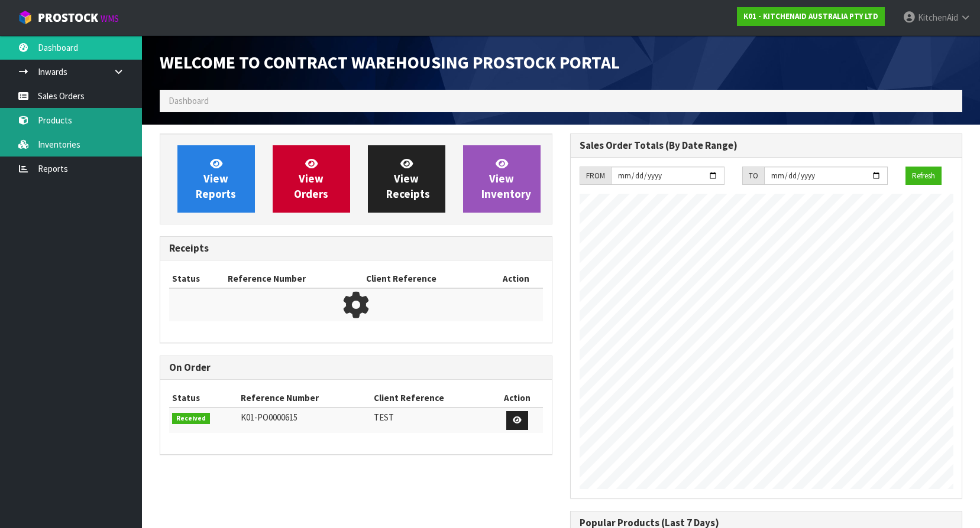 Image resolution: width=980 pixels, height=528 pixels. What do you see at coordinates (304, 420) in the screenshot?
I see `td: K01-PO0000615` at bounding box center [304, 420].